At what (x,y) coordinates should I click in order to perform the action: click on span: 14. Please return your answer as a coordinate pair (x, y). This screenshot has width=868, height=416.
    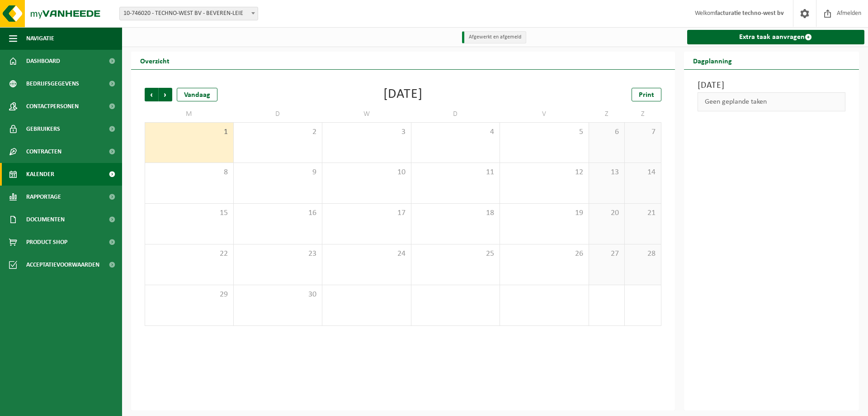
    Looking at the image, I should click on (642, 173).